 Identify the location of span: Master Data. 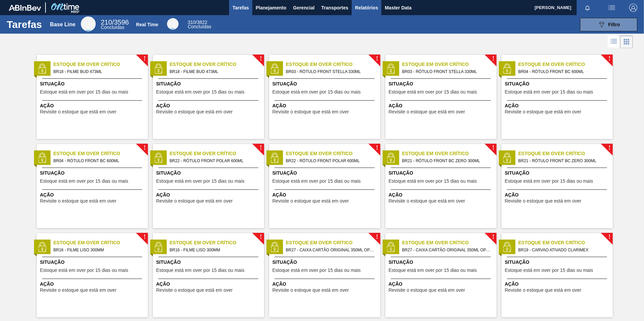
(398, 8).